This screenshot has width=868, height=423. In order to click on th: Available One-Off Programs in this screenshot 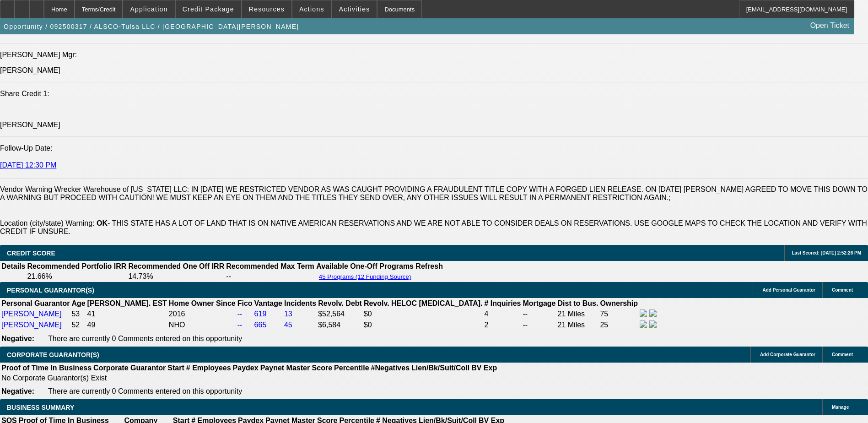, I will do `click(365, 267)`.